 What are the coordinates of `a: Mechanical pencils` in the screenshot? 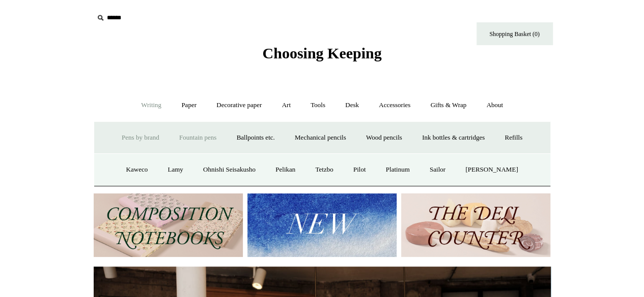 It's located at (320, 137).